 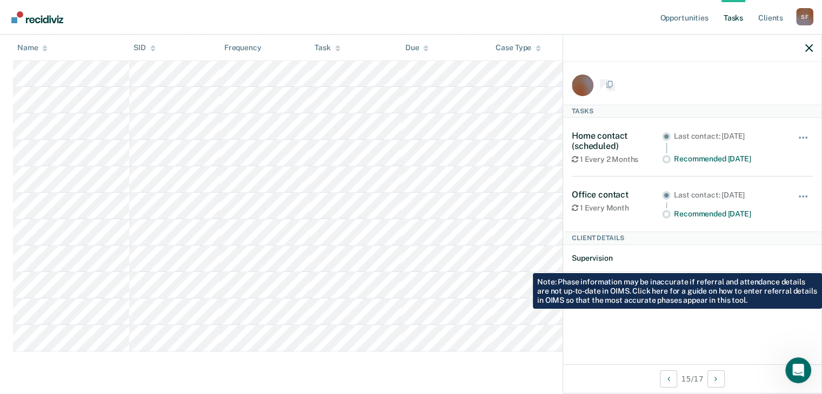 I want to click on button: Profile dropdown button, so click(x=805, y=17).